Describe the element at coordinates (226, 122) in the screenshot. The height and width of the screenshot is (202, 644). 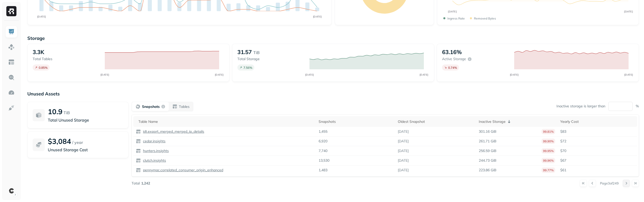
I see `div: Table Name` at that location.